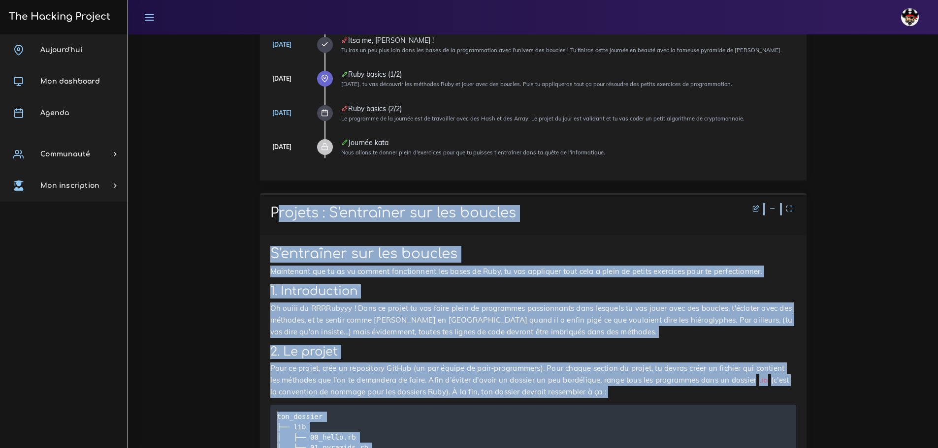  I want to click on small: Nous allons te donner plein d'exercices pour que tu puisses t’entraîner dans ta quête de l'inform..., so click(473, 153).